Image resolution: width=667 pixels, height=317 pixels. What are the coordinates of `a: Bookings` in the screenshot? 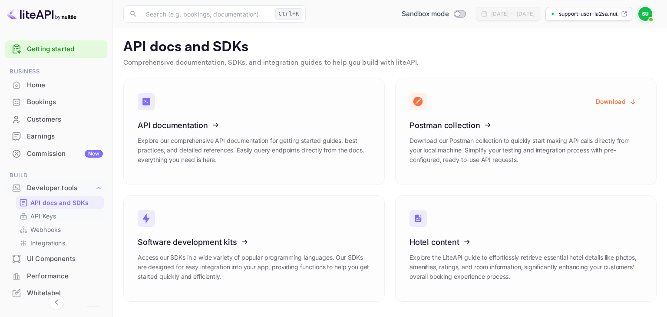 It's located at (56, 102).